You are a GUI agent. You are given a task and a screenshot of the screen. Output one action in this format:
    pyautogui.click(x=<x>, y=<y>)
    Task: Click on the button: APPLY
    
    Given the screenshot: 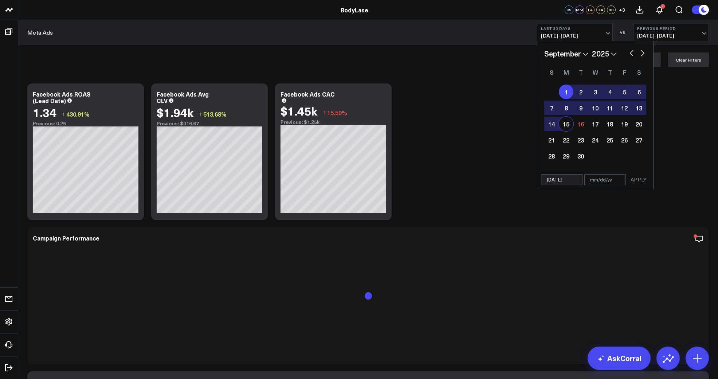 What is the action you would take?
    pyautogui.click(x=639, y=180)
    